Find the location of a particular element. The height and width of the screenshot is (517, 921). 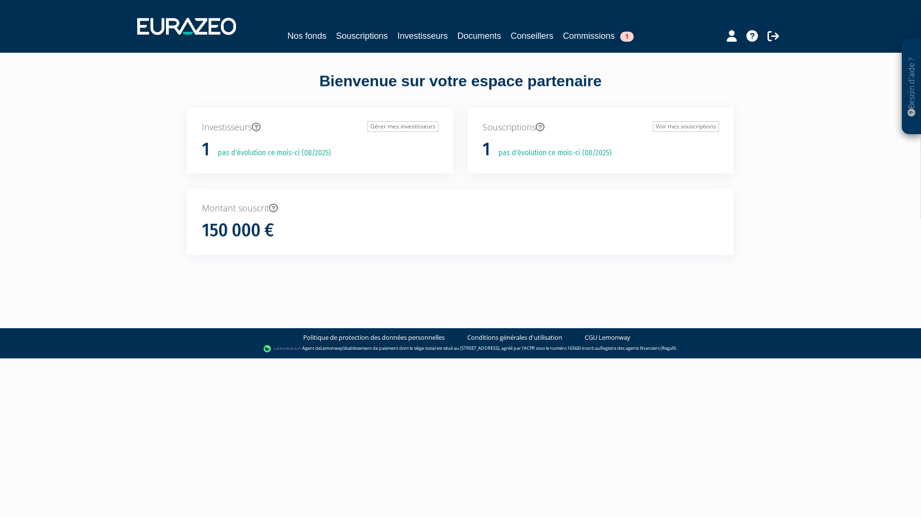

p: Montant souscrit is located at coordinates (460, 209).